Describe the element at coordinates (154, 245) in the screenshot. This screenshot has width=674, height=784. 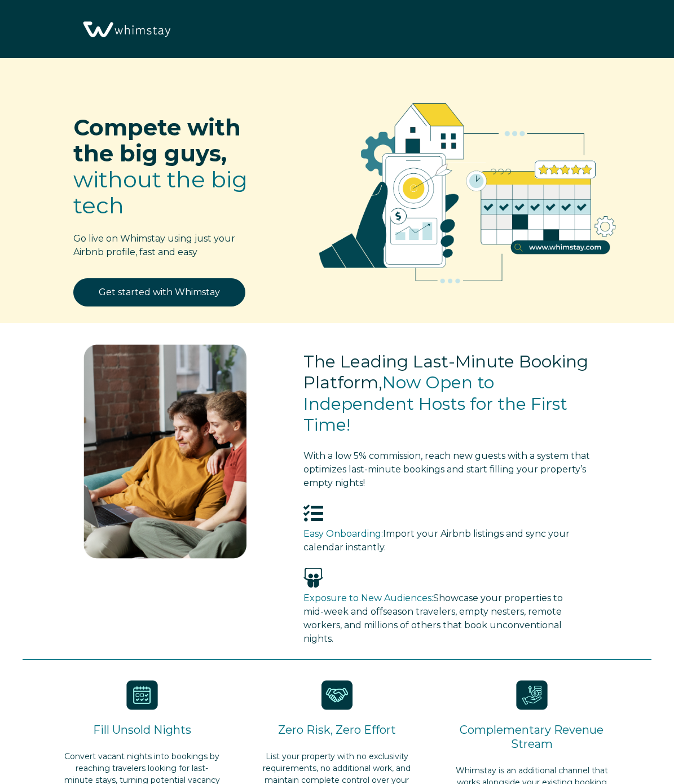
I see `span: Go live on Whimstay using just your Airbnb profile, fast and easy` at that location.